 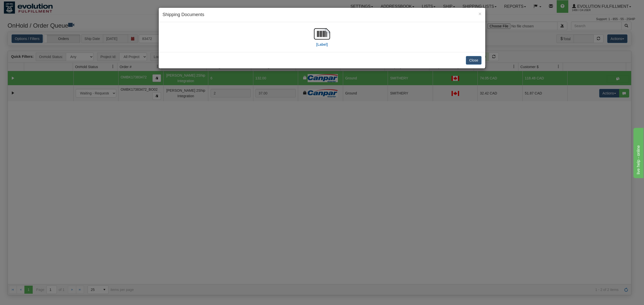 What do you see at coordinates (322, 15) in the screenshot?
I see `h4: Shipping Documents` at bounding box center [322, 15].